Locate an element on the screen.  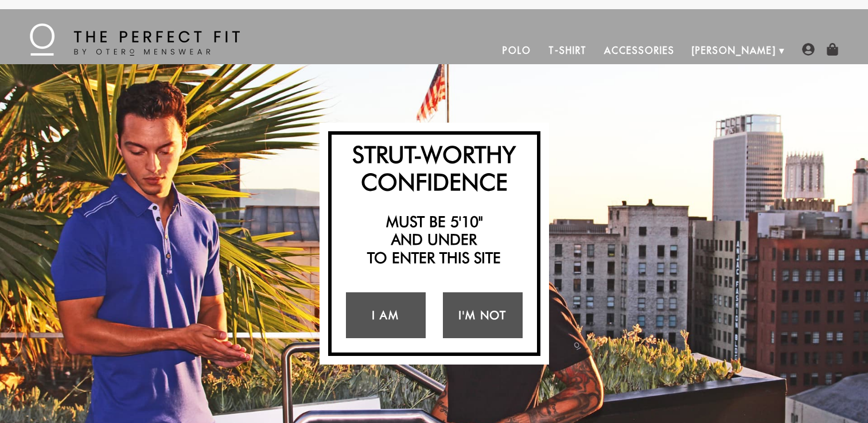
img: user-account-icon.png is located at coordinates (808, 49).